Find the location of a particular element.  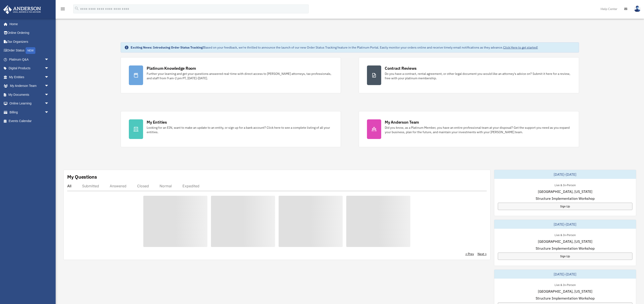

div: Further your learning and get your questions answered real-time with direct access to [PERSON_NAM... is located at coordinates (240, 76).